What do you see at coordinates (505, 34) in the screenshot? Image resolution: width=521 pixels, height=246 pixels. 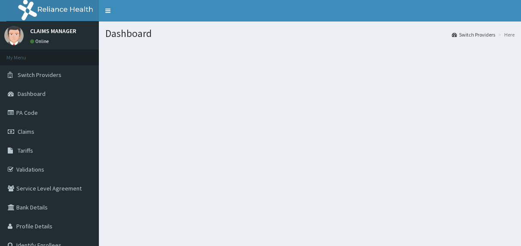 I see `li: Here` at bounding box center [505, 34].